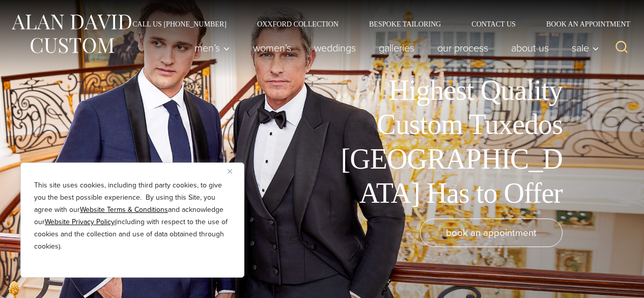 This screenshot has width=644, height=298. I want to click on a: About Us, so click(530, 48).